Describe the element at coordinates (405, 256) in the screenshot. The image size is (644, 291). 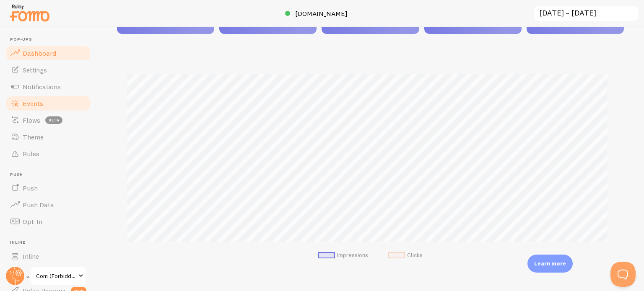
I see `li: Clicks` at that location.